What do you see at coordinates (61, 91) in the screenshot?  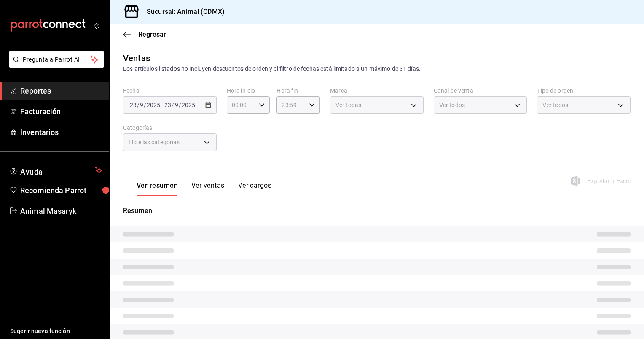 I see `span: Reportes` at bounding box center [61, 91].